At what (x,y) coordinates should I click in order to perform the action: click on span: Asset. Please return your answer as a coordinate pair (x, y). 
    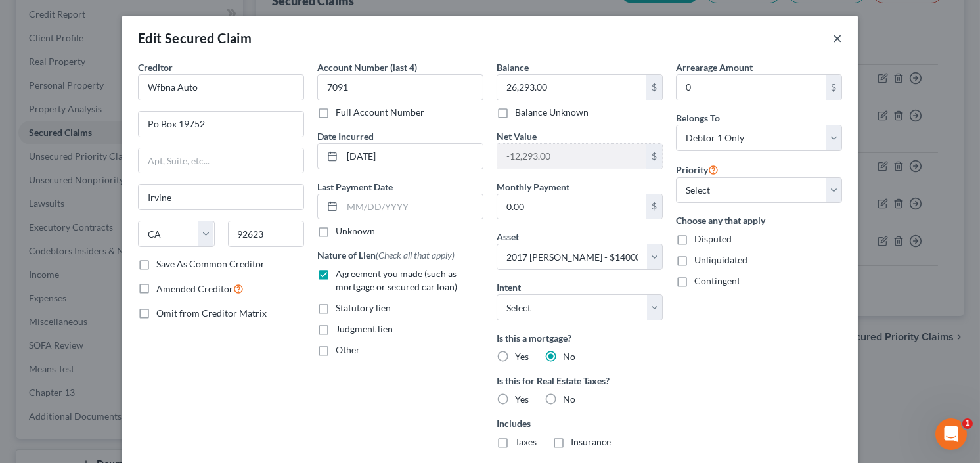
    Looking at the image, I should click on (508, 237).